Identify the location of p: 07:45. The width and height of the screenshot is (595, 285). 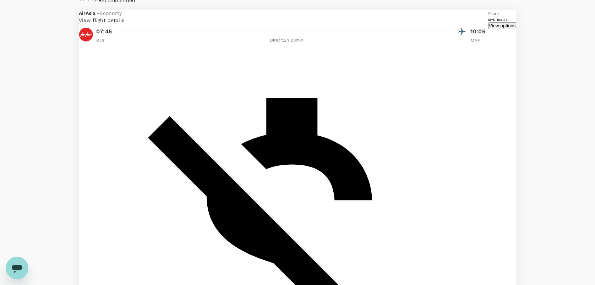
(104, 32).